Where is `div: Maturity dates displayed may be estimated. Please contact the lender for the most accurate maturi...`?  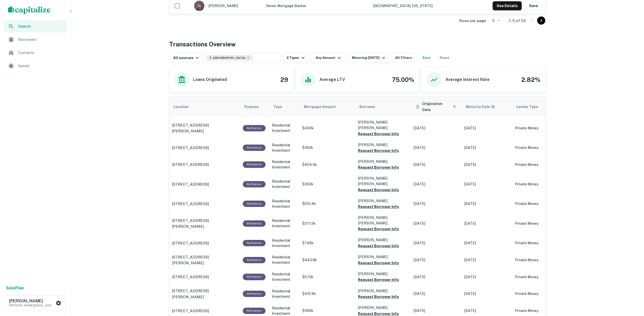
div: Maturity dates displayed may be estimated. Please contact the lender for the most accurate maturi... is located at coordinates (481, 107).